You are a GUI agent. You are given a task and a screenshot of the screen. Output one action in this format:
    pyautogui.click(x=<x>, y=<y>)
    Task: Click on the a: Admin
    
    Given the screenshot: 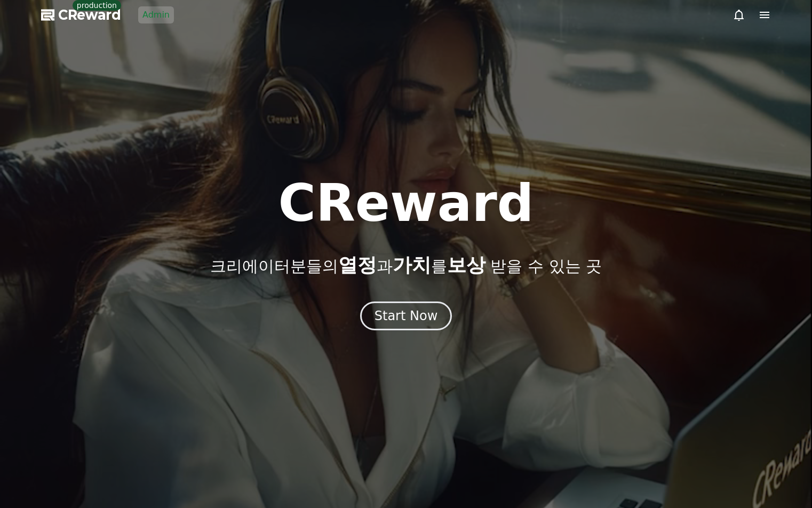 What is the action you would take?
    pyautogui.click(x=156, y=15)
    